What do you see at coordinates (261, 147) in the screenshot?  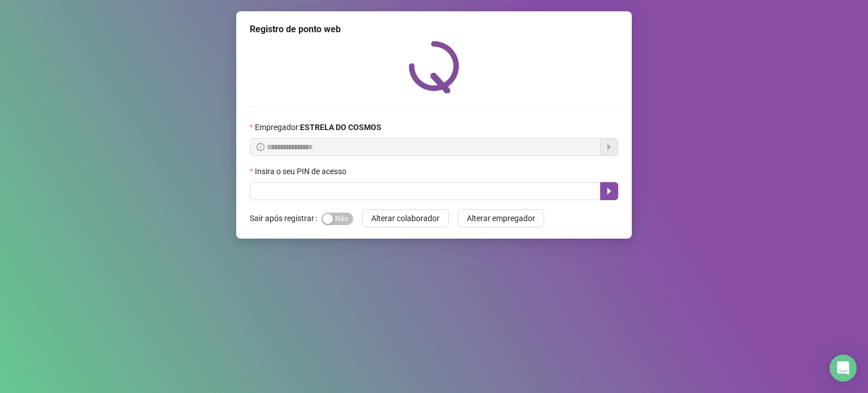 I see `span: info-circle` at bounding box center [261, 147].